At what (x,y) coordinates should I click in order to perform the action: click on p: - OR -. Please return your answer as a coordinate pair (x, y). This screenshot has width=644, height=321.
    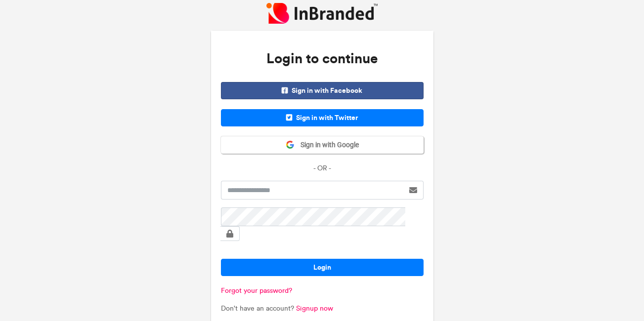
    Looking at the image, I should click on (323, 168).